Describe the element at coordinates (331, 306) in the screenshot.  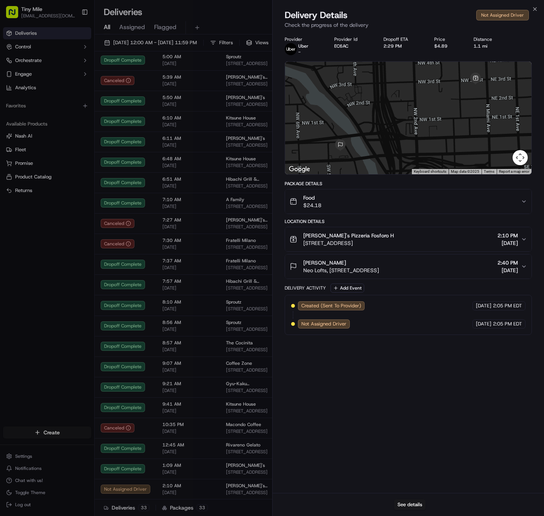
I see `span: Created (Sent To Provider)` at that location.